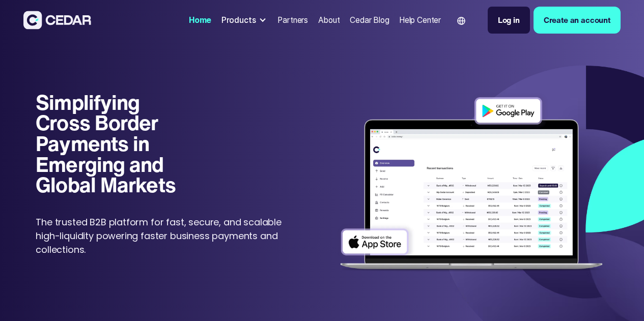 The image size is (644, 321). Describe the element at coordinates (369, 20) in the screenshot. I see `a: Cedar Blog` at that location.